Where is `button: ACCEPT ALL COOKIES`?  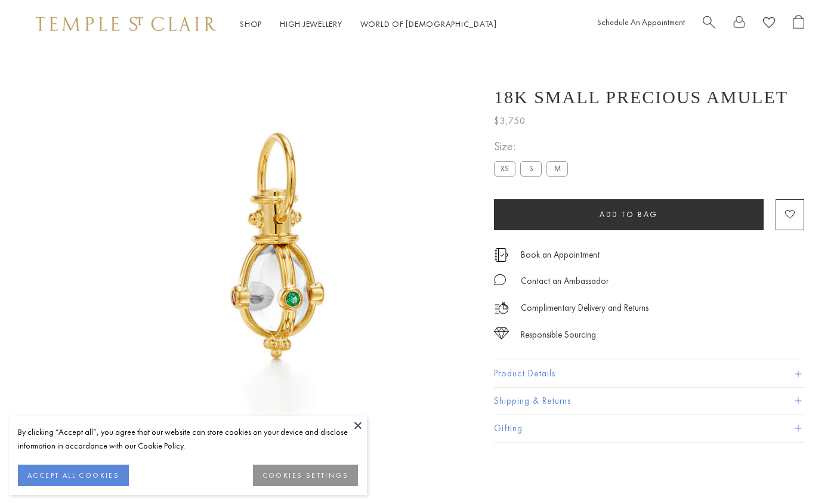
button: ACCEPT ALL COOKIES is located at coordinates (73, 475).